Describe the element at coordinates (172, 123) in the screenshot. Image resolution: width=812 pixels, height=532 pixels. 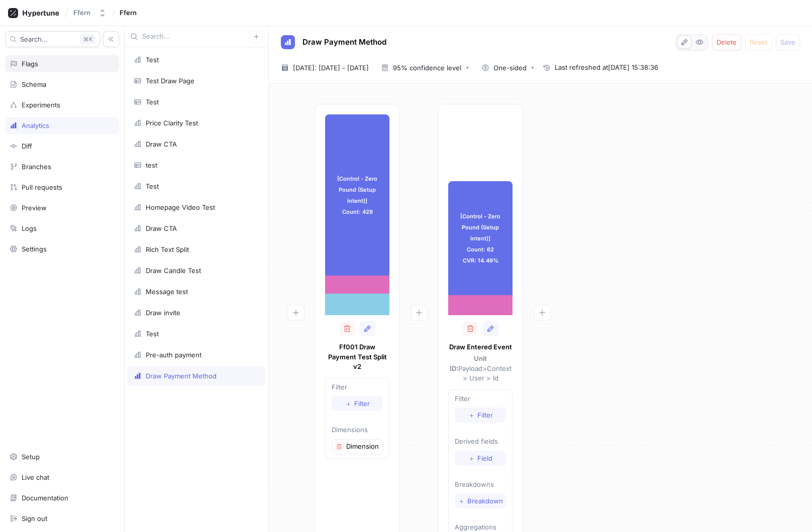
I see `div: Price Clarity Test` at that location.